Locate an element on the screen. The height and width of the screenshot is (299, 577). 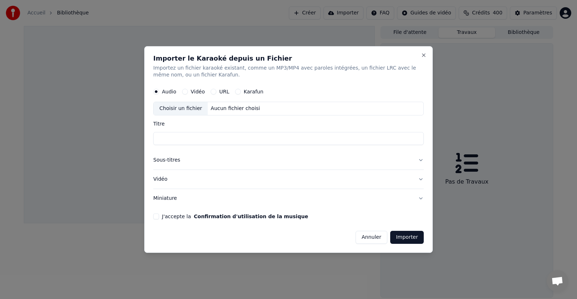
p: Importez un fichier karaoké existant, comme un MP3/MP4 avec paroles intégrées, un fichier LRC ave... is located at coordinates (288, 72).